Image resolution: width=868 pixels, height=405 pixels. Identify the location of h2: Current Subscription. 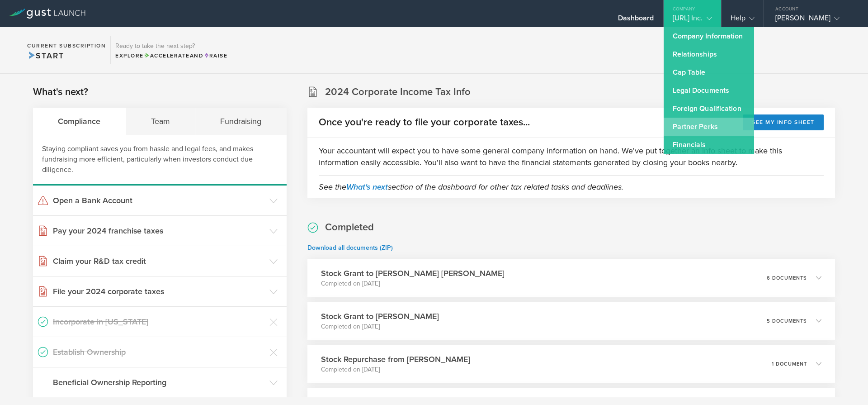
(67, 46).